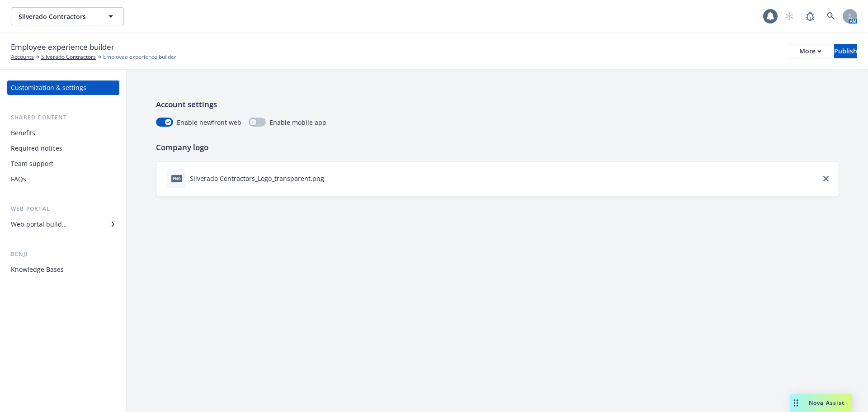 This screenshot has width=868, height=412. Describe the element at coordinates (63, 148) in the screenshot. I see `a: Required notices` at that location.